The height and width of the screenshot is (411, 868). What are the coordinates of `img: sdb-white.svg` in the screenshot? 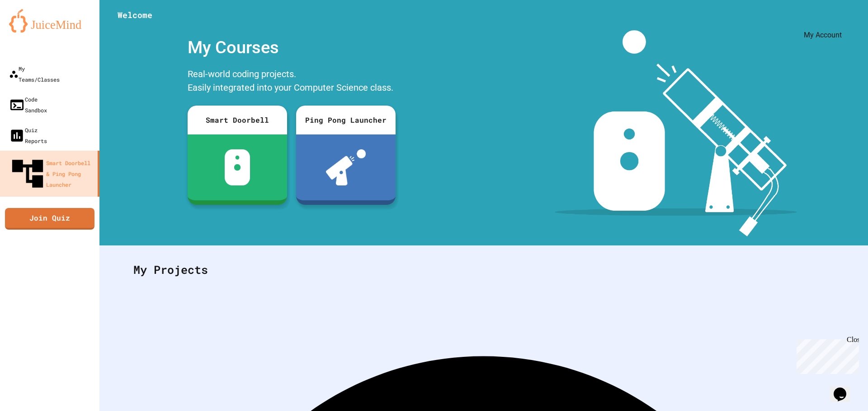 It's located at (237, 168).